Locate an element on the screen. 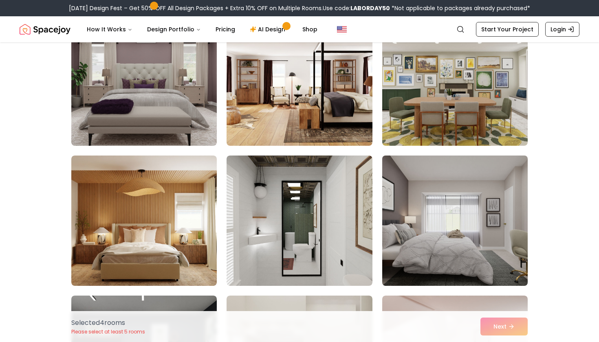  img: United States is located at coordinates (342, 29).